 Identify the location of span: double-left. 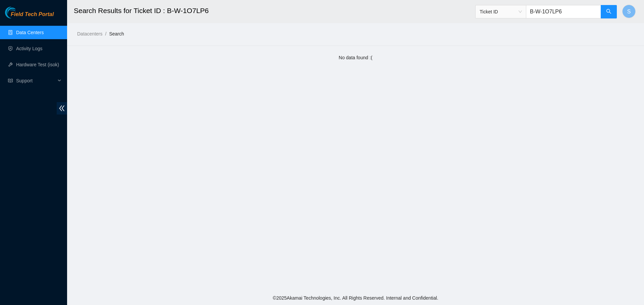
(61, 108).